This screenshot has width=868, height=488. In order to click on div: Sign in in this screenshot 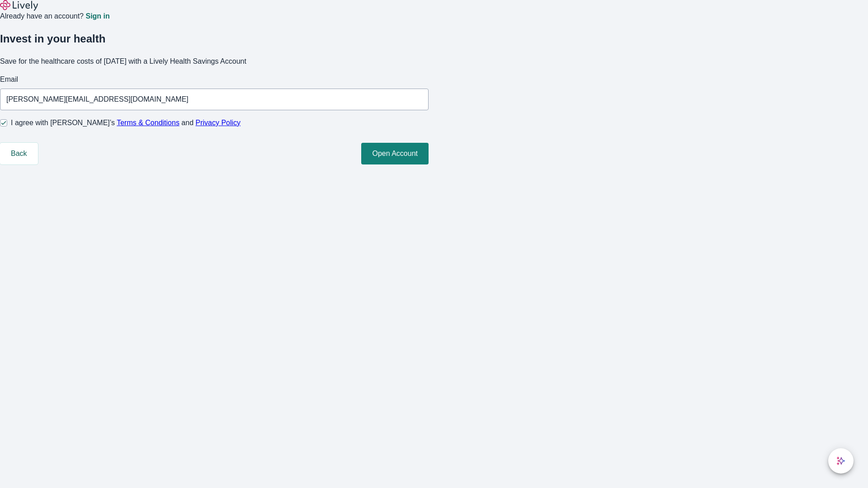, I will do `click(98, 17)`.